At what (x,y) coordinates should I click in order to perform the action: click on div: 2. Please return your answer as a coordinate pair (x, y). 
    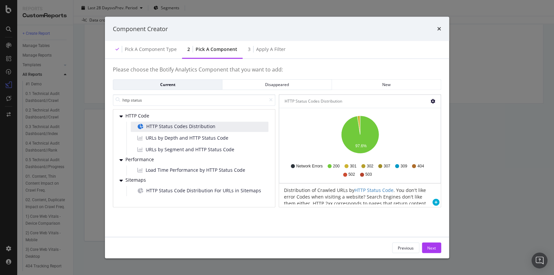
    Looking at the image, I should click on (189, 49).